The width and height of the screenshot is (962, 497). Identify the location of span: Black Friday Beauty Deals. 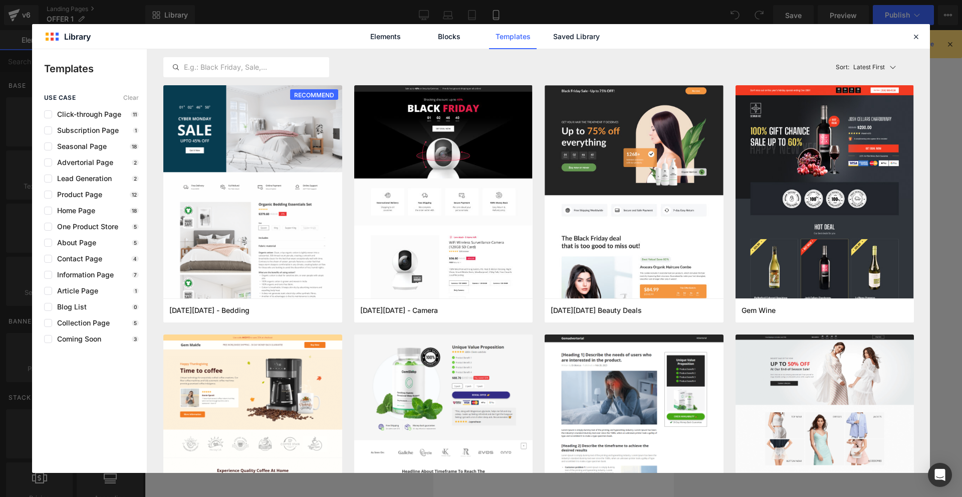
(596, 310).